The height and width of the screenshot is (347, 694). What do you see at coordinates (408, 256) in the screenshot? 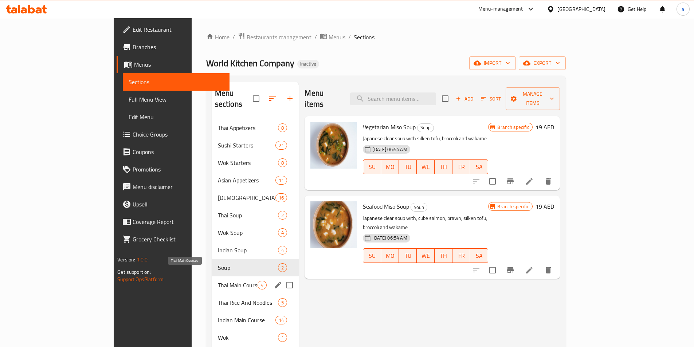
I see `button: TU` at bounding box center [408, 256].